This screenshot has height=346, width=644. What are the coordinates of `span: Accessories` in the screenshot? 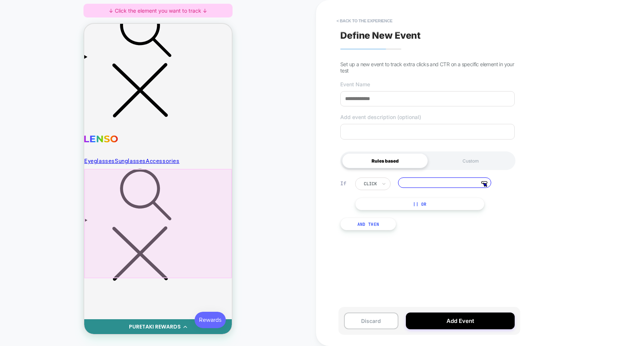 It's located at (78, 138).